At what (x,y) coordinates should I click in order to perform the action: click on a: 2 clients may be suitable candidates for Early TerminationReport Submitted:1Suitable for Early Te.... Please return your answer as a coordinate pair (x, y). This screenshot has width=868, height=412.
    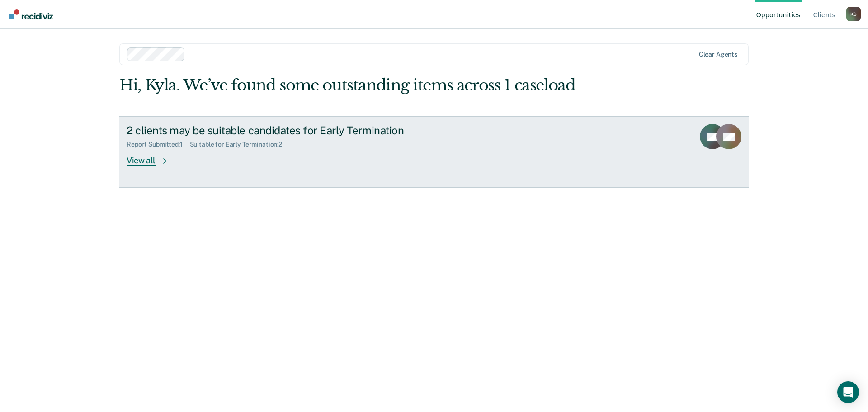
    Looking at the image, I should click on (434, 152).